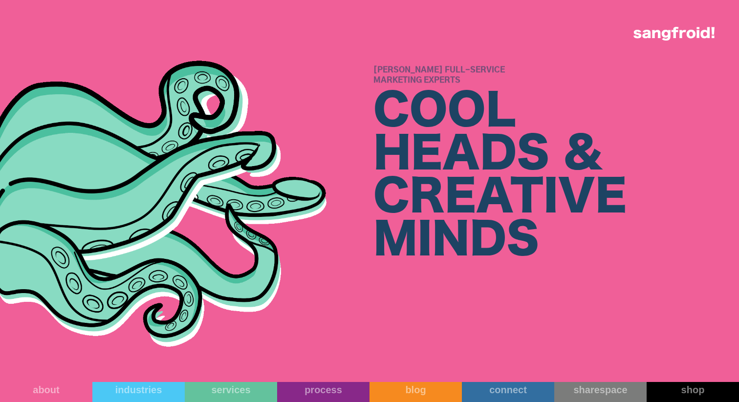  Describe the element at coordinates (693, 392) in the screenshot. I see `a: shop` at that location.